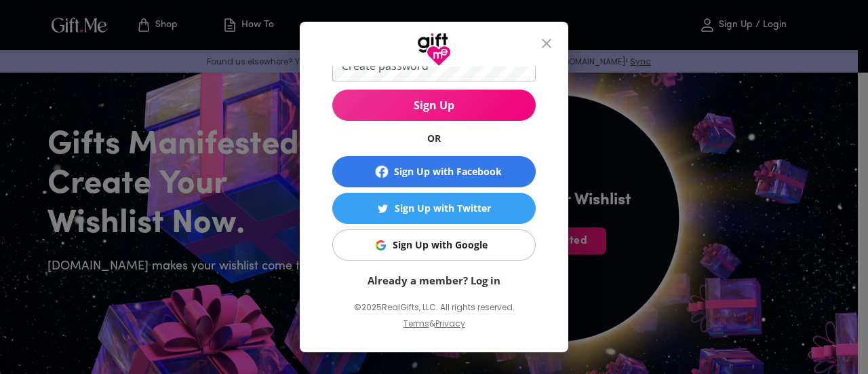 This screenshot has width=868, height=374. What do you see at coordinates (440, 245) in the screenshot?
I see `div: Sign Up with Google` at bounding box center [440, 245].